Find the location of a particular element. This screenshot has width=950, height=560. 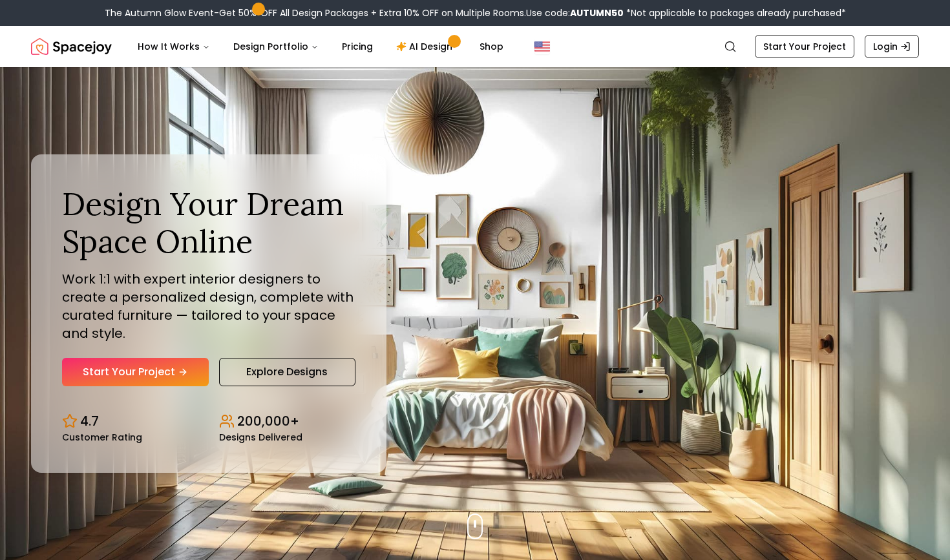

a: Shop is located at coordinates (491, 47).